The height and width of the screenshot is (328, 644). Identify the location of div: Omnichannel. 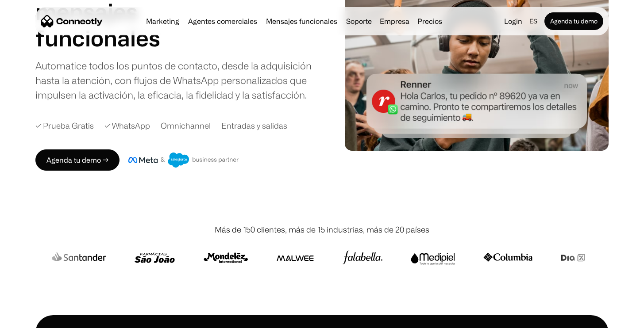
(186, 125).